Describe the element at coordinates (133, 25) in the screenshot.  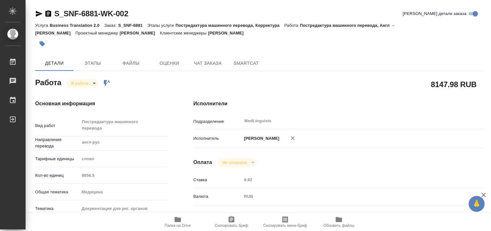
I see `p: S_SNF-6881` at that location.